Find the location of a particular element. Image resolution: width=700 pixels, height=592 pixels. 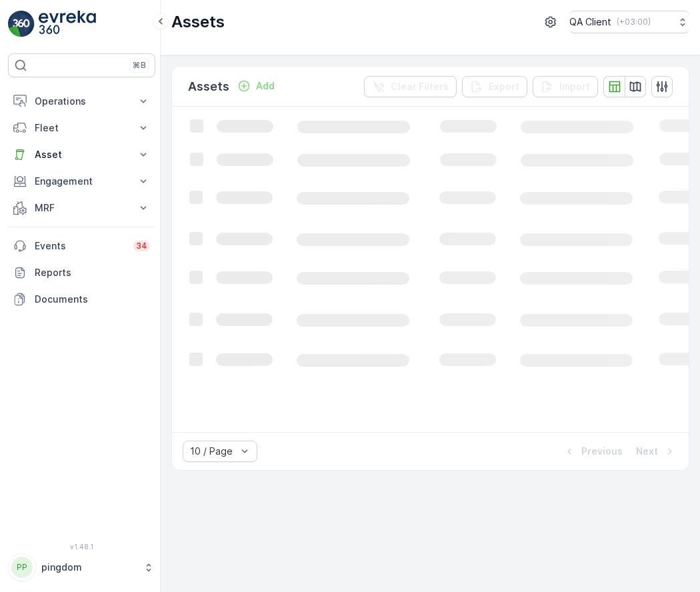

button: Clear Filters is located at coordinates (410, 87).